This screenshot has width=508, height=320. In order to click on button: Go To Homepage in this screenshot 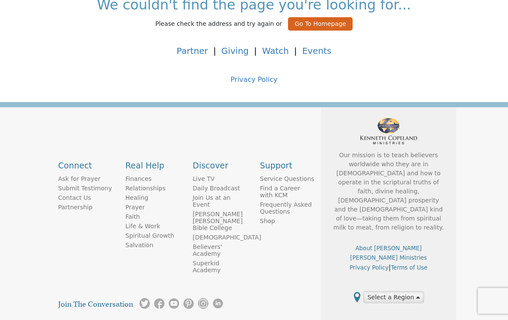, I will do `click(320, 24)`.